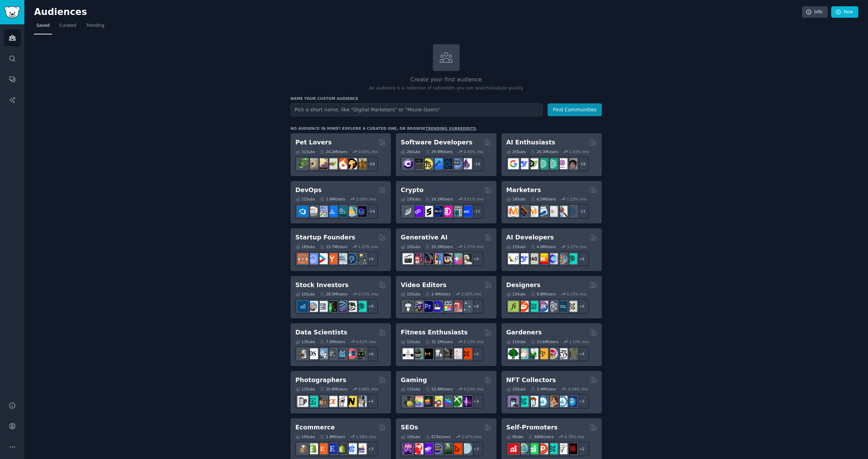 The width and height of the screenshot is (868, 459). Describe the element at coordinates (322, 449) in the screenshot. I see `img: Etsy` at that location.